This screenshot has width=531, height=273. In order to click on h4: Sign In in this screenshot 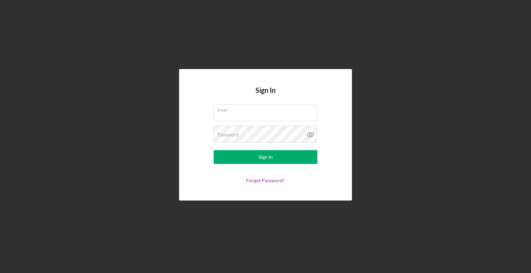, I will do `click(265, 95)`.